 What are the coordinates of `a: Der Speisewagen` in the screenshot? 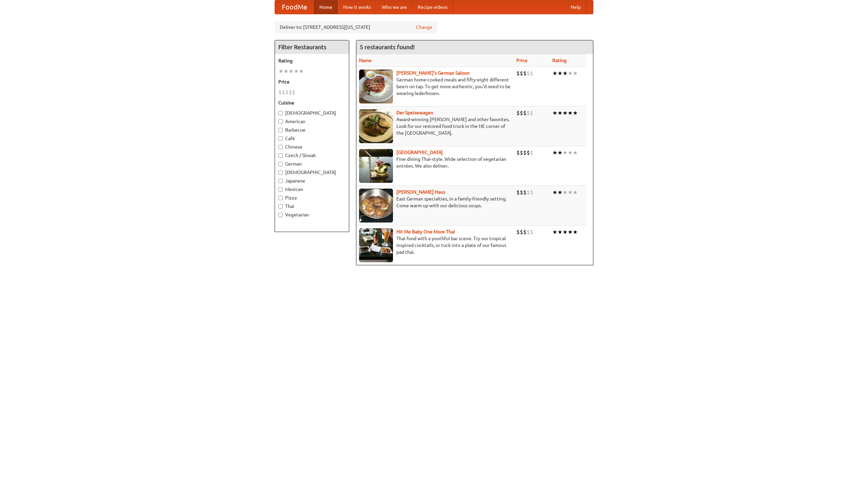 It's located at (414, 112).